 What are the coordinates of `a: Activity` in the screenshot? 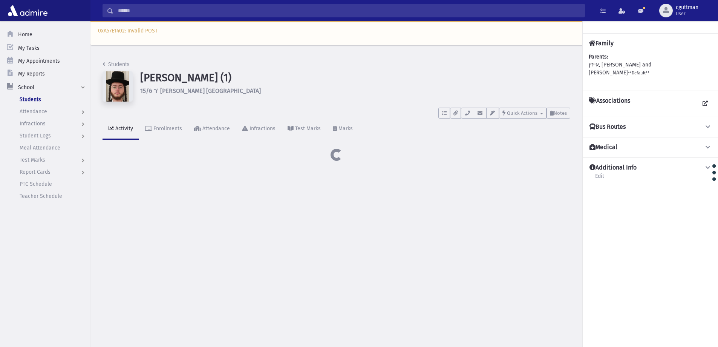 It's located at (121, 129).